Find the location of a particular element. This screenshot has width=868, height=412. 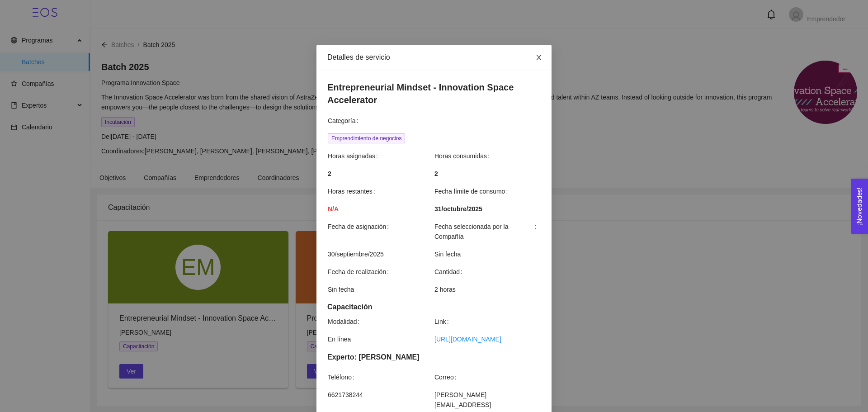

span: Fecha de realización is located at coordinates (360, 272).